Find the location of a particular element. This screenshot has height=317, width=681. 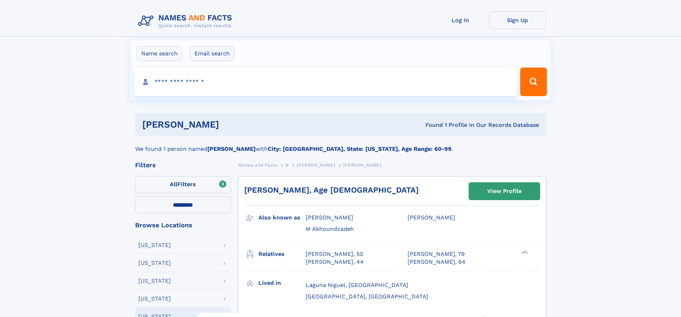

div: Found 1 Profile In Our Records Database is located at coordinates (431, 125).